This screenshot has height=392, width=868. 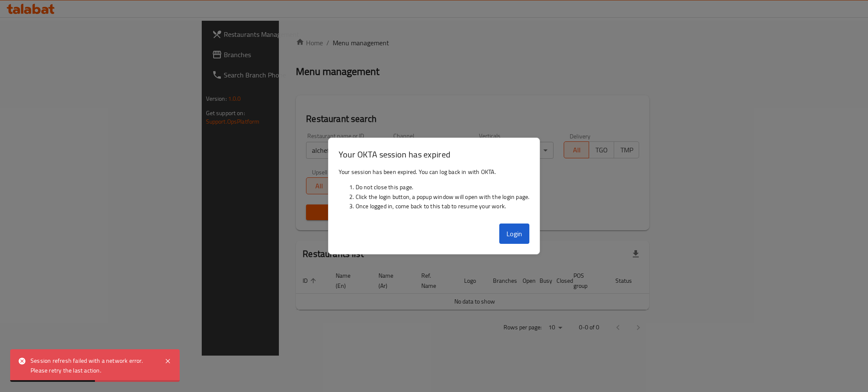 What do you see at coordinates (434, 154) in the screenshot?
I see `h3: Your OKTA session has expired` at bounding box center [434, 154].